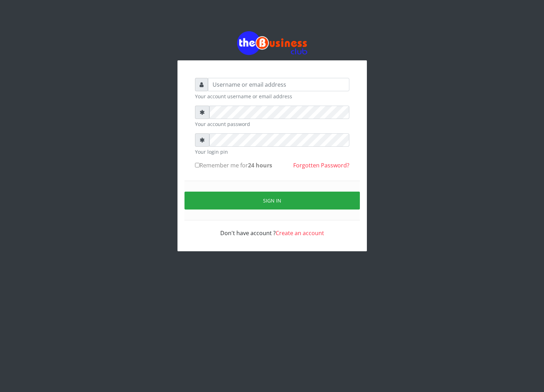  What do you see at coordinates (278, 84) in the screenshot?
I see `input: Username or email address` at bounding box center [278, 84].